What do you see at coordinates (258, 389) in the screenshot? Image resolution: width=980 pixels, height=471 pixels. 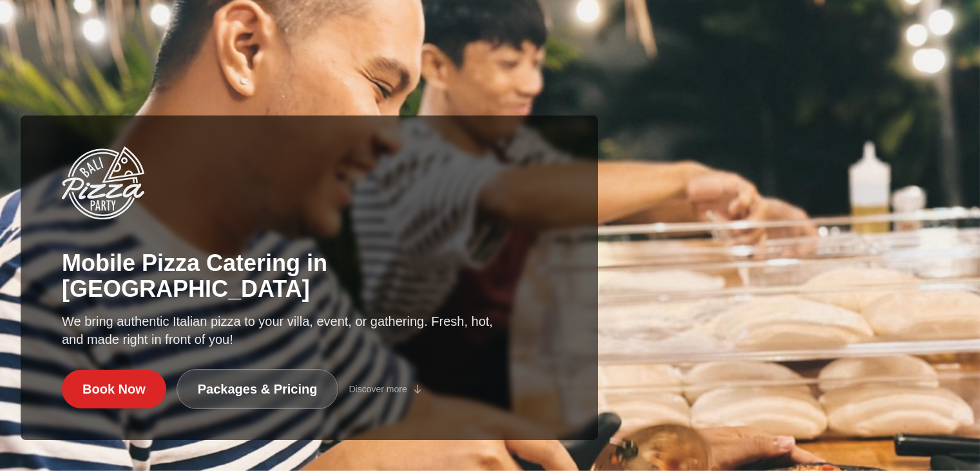 I see `a: Packages & Pricing` at bounding box center [258, 389].